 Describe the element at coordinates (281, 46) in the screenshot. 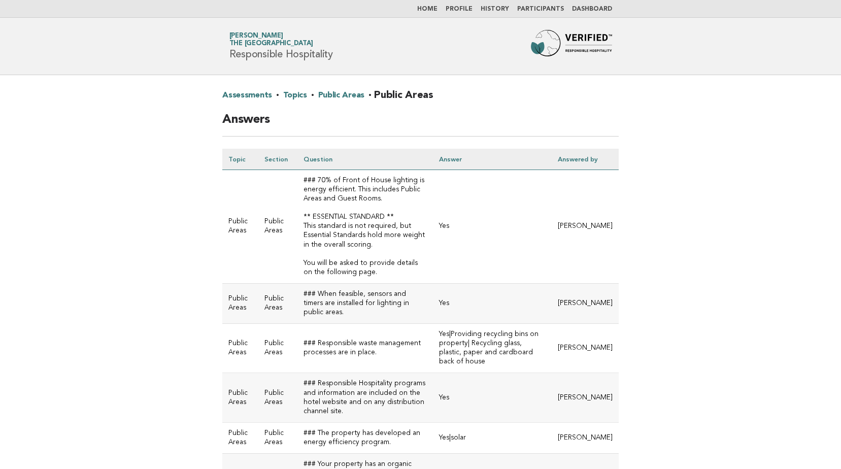

I see `h1: Responsible Hospitality` at that location.